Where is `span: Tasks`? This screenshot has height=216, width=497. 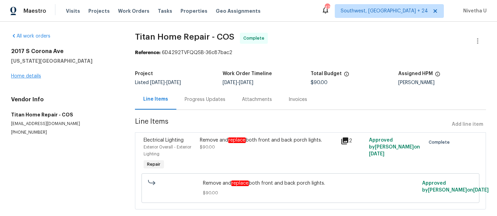 span: Tasks is located at coordinates (165, 11).